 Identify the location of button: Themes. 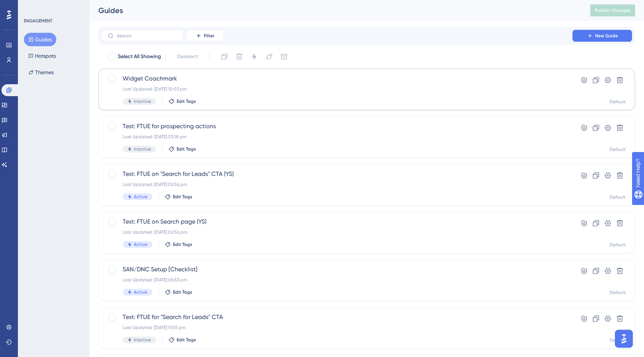
(41, 72).